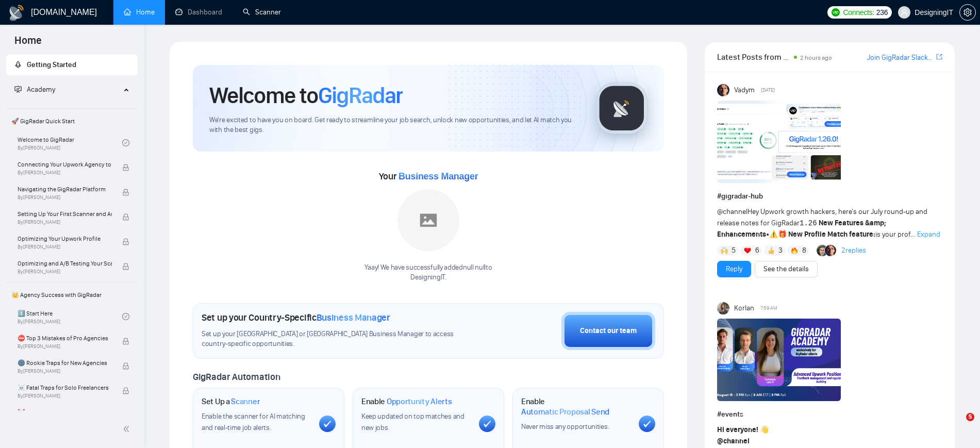  I want to click on span: GigRadar, so click(360, 95).